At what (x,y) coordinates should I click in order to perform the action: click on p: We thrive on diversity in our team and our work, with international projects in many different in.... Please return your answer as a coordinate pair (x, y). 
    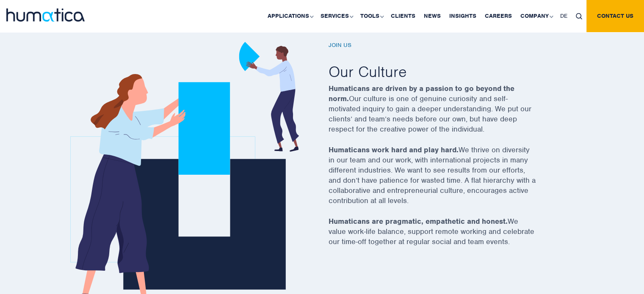
    Looking at the image, I should click on (443, 180).